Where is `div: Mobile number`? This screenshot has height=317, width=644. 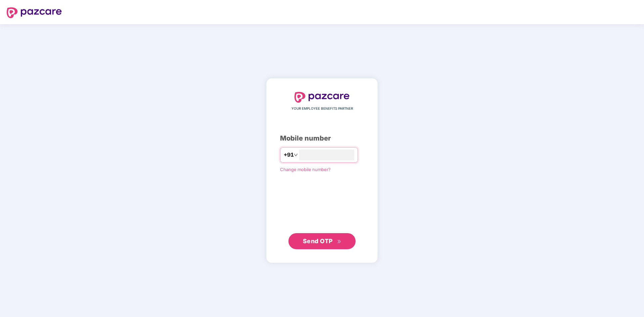
div: Mobile number is located at coordinates (322, 138).